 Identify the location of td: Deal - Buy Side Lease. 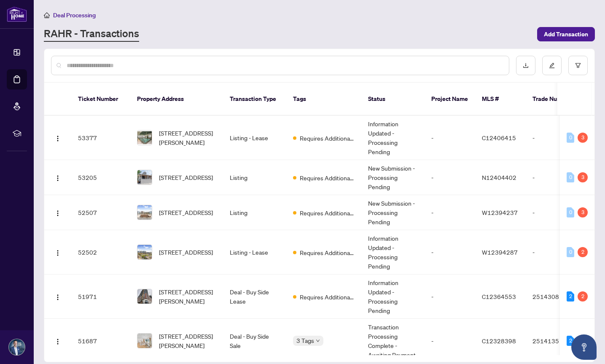
(255, 296).